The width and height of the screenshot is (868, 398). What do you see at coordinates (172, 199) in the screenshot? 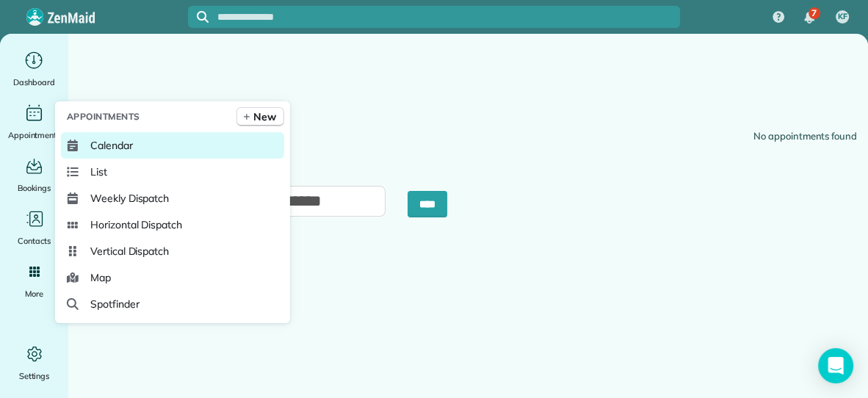
I see `a: Weekly Dispatch` at bounding box center [172, 199].